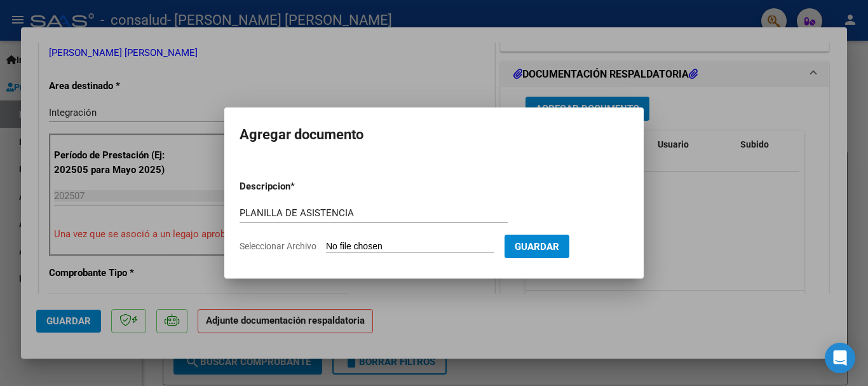 The image size is (868, 386). Describe the element at coordinates (278, 246) in the screenshot. I see `span: Seleccionar Archivo` at that location.